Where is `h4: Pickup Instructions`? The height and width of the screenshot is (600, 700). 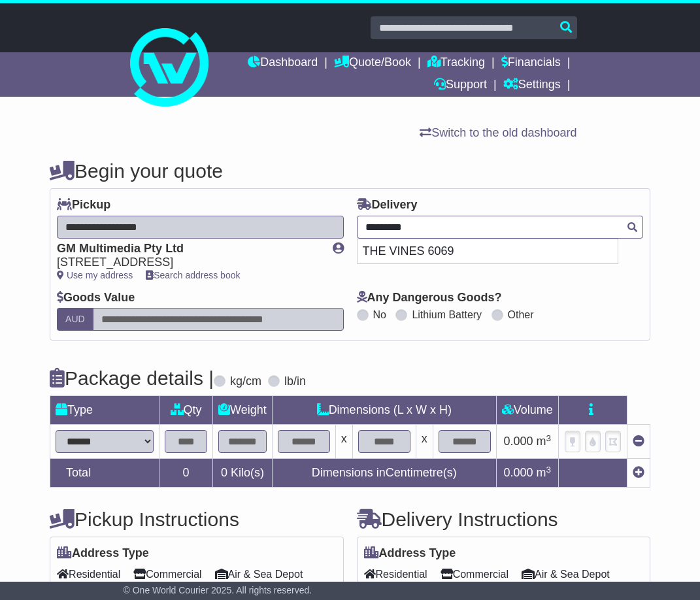 h4: Pickup Instructions is located at coordinates (196, 518).